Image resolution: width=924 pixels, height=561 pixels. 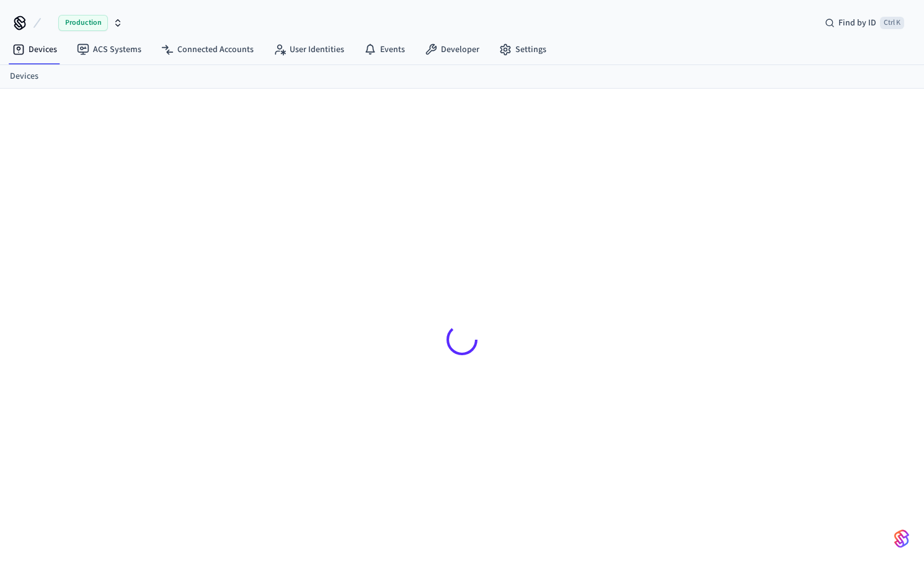 I want to click on span: Production, so click(x=83, y=23).